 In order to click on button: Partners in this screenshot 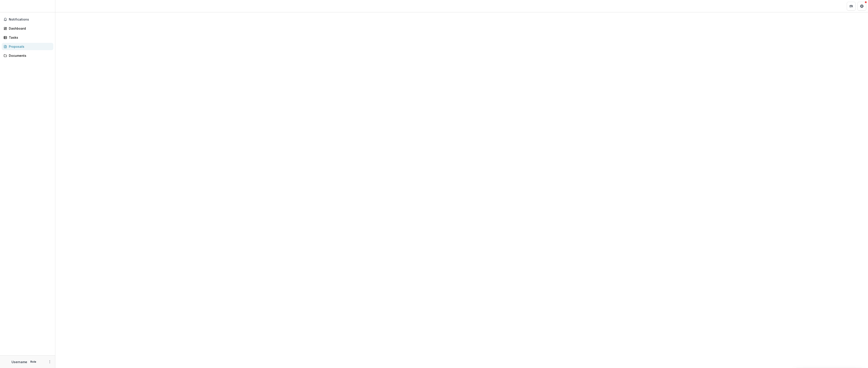, I will do `click(851, 7)`.